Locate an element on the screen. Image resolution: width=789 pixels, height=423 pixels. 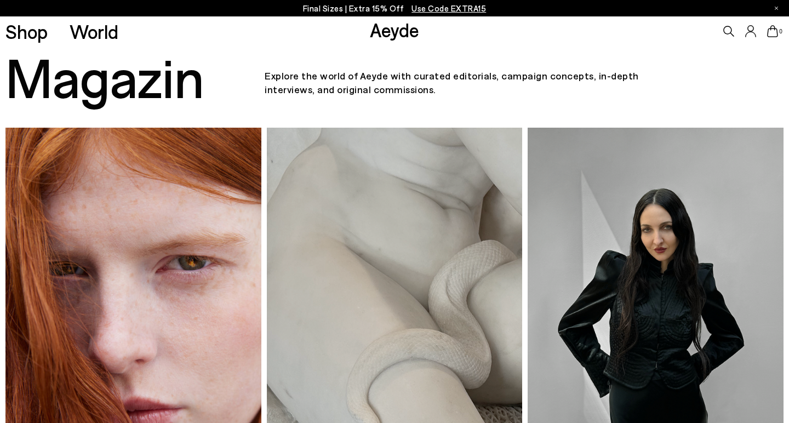
p: Final Sizes | Extra 15% Off is located at coordinates (395, 8).